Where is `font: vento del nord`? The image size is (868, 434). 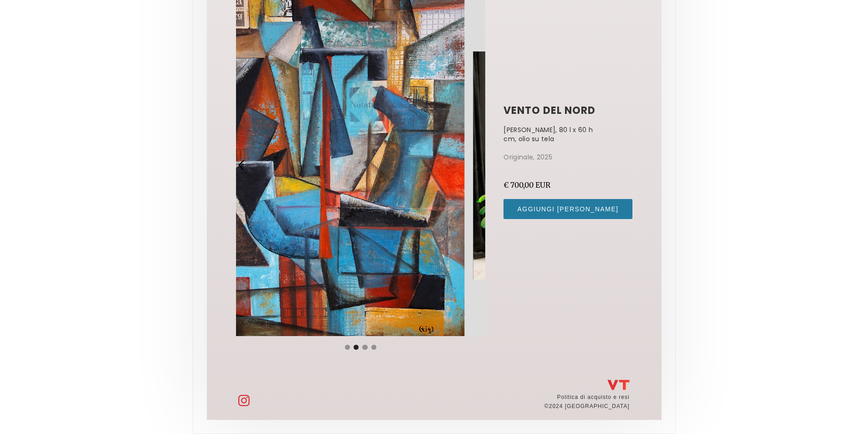
font: vento del nord is located at coordinates (550, 110).